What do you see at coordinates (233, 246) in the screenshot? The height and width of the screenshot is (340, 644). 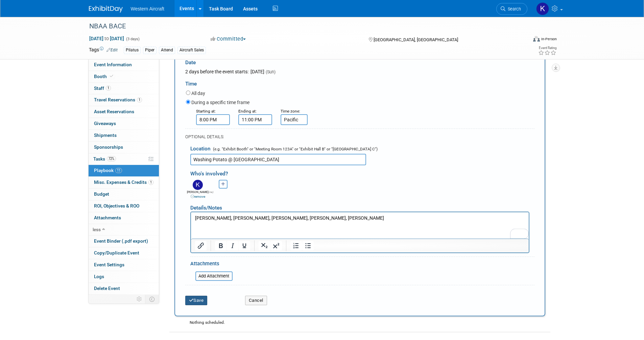 I see `button: Italic` at bounding box center [233, 246].